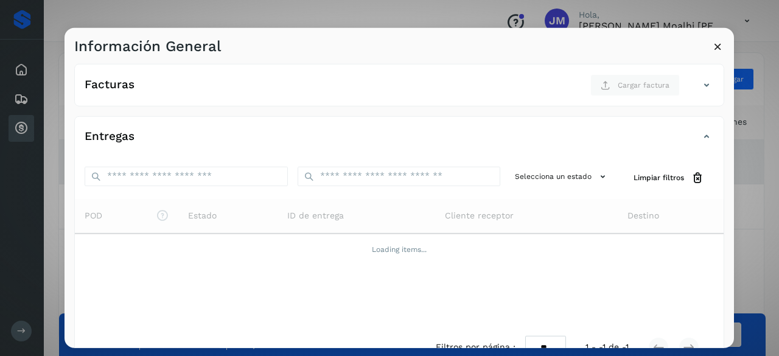 The image size is (779, 356). I want to click on span: 1 - -1 de -1, so click(607, 347).